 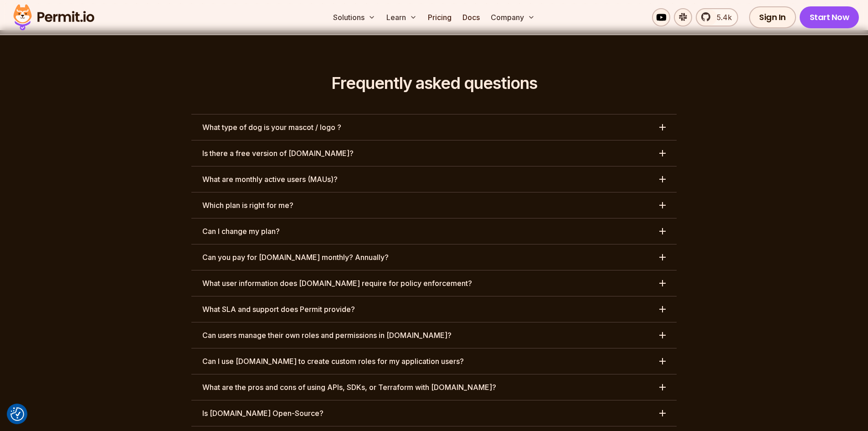 I want to click on button: What type of dog is your mascot / logo ?, so click(x=433, y=127).